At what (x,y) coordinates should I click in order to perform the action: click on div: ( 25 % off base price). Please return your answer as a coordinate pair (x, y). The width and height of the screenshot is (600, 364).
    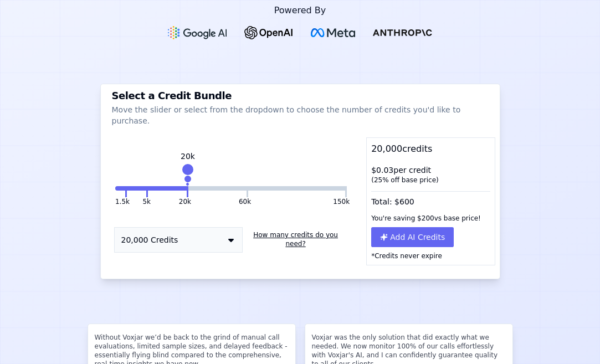
    Looking at the image, I should click on (431, 181).